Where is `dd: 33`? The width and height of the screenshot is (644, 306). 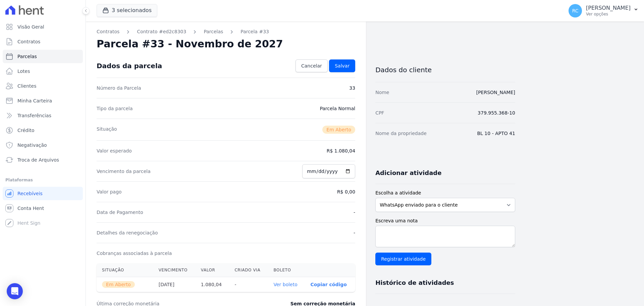
dd: 33 is located at coordinates (353, 88).